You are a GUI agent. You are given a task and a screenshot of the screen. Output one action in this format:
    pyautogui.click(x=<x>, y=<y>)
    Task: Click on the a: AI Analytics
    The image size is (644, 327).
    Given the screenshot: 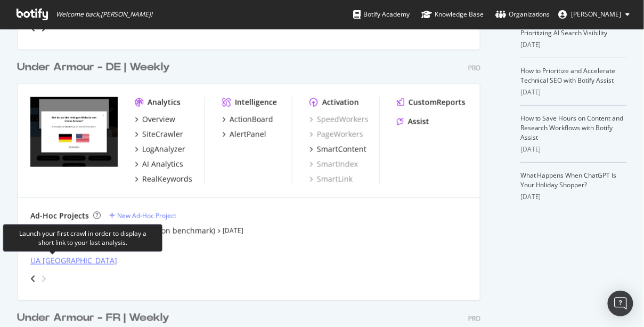 What is the action you would take?
    pyautogui.click(x=159, y=164)
    